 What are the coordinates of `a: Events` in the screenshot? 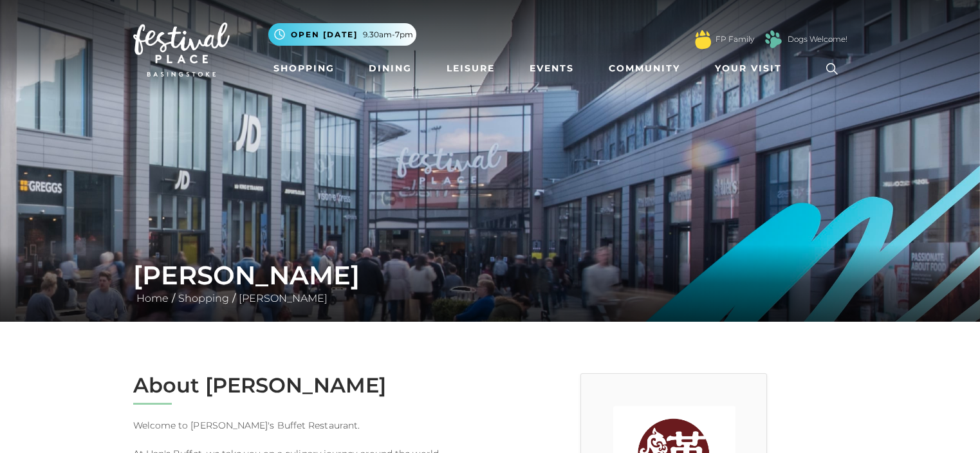 It's located at (551, 68).